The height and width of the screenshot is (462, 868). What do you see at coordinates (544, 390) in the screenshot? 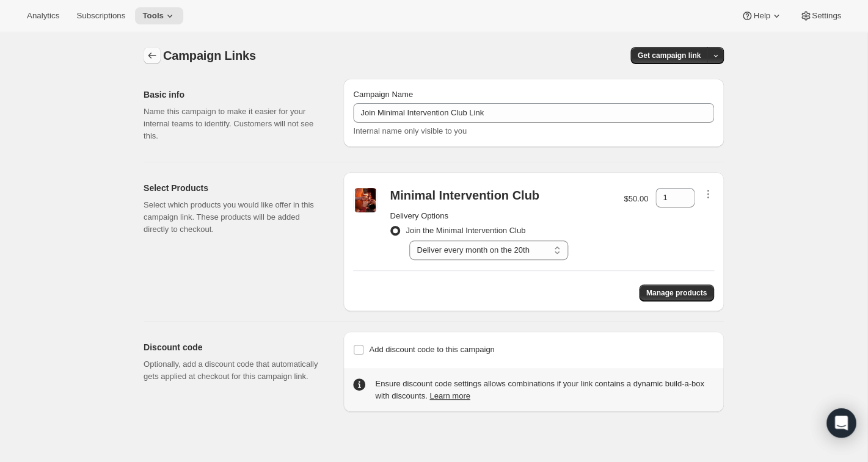
I see `div: Ensure discount code settings allows combinations if your link contains a dynamic build-a-box wit...` at bounding box center [544, 390].